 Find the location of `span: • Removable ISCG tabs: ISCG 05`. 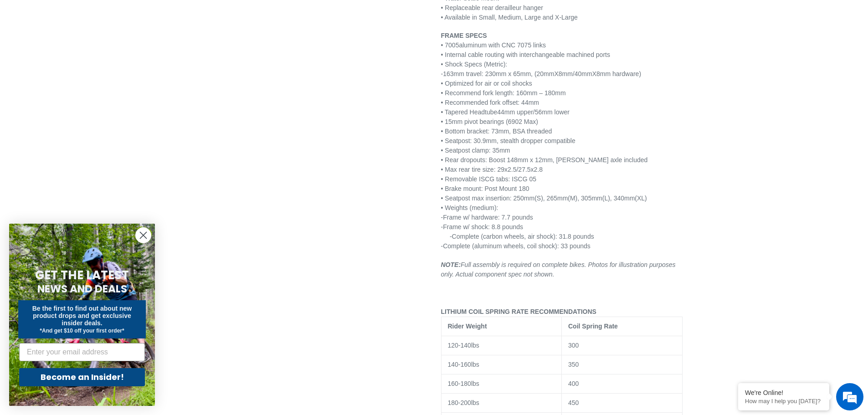

span: • Removable ISCG tabs: ISCG 05 is located at coordinates (489, 179).